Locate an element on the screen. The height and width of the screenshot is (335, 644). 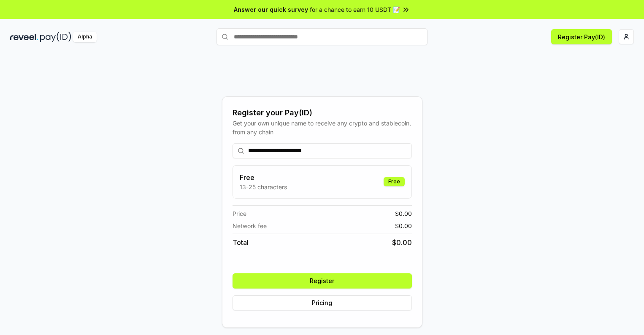
span: Answer our quick survey is located at coordinates (271, 9).